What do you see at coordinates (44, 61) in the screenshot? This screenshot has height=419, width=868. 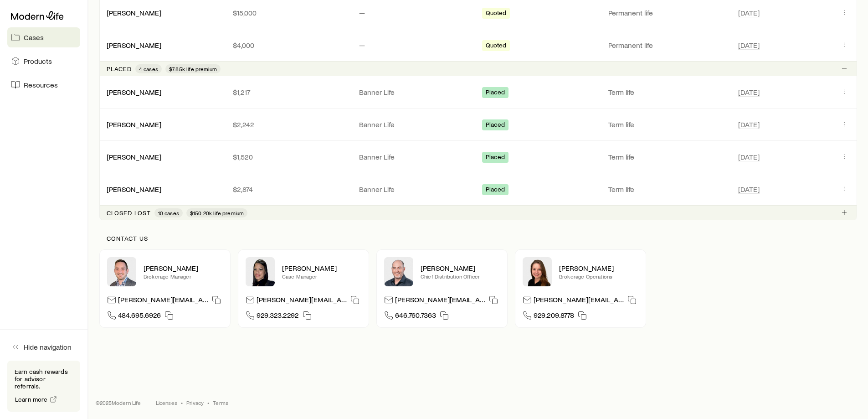 I see `a: Products` at bounding box center [44, 61].